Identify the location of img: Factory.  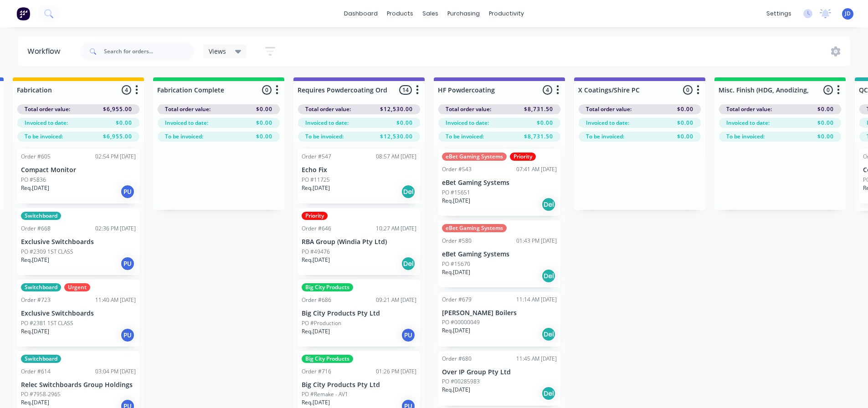
(23, 13).